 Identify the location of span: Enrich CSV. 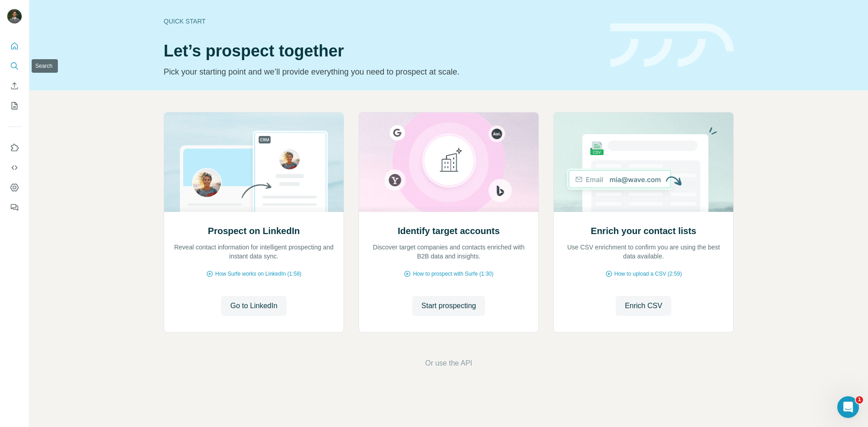
(643, 306).